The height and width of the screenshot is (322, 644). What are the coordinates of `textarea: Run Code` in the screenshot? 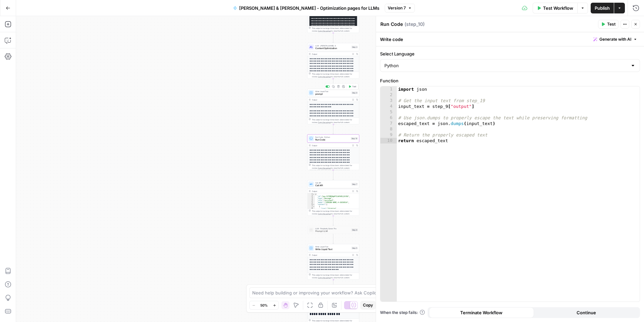 It's located at (392, 24).